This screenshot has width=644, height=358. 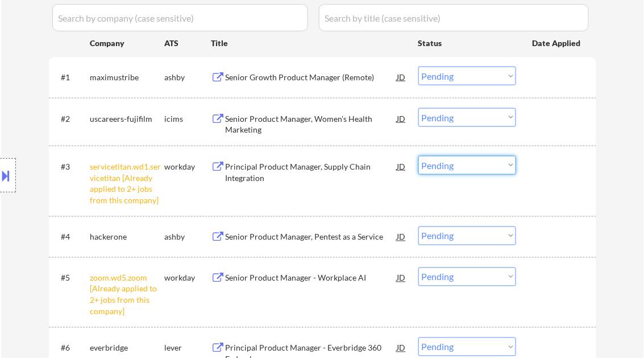 I want to click on div: ATS, so click(x=188, y=43).